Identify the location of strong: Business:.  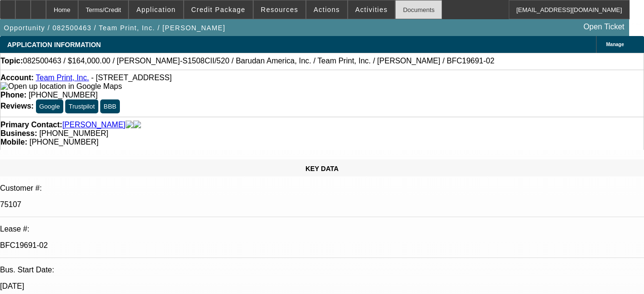
(19, 133).